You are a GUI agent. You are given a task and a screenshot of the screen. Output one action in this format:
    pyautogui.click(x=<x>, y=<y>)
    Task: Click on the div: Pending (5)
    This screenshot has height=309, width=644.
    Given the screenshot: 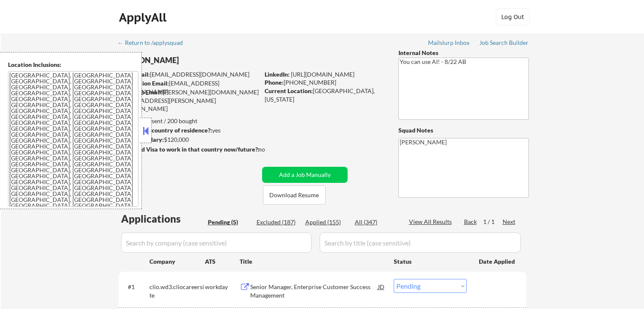 What is the action you would take?
    pyautogui.click(x=229, y=222)
    